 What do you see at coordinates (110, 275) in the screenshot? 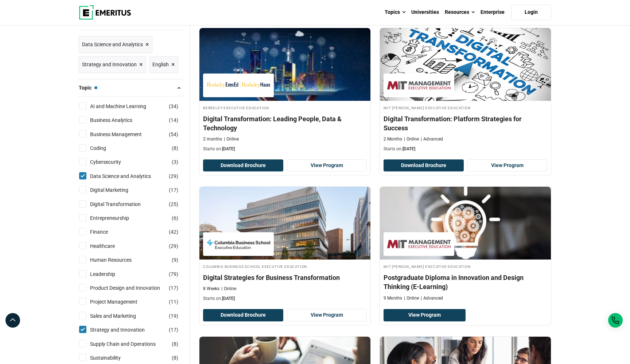
I see `a: Leadership` at bounding box center [110, 275].